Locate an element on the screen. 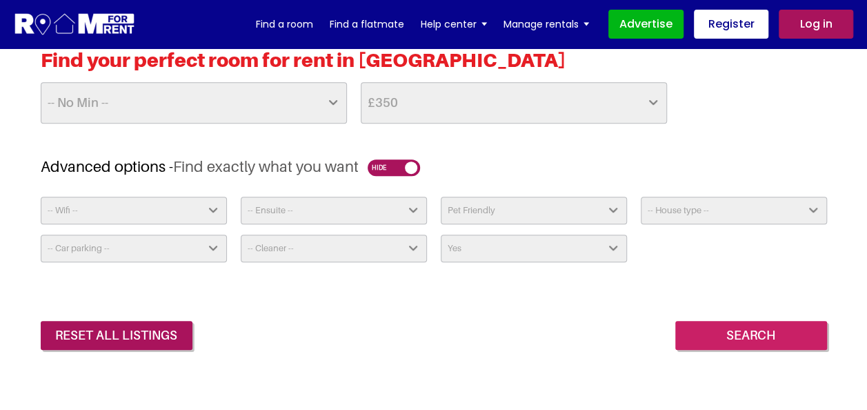 The height and width of the screenshot is (410, 867). a: Log in is located at coordinates (816, 24).